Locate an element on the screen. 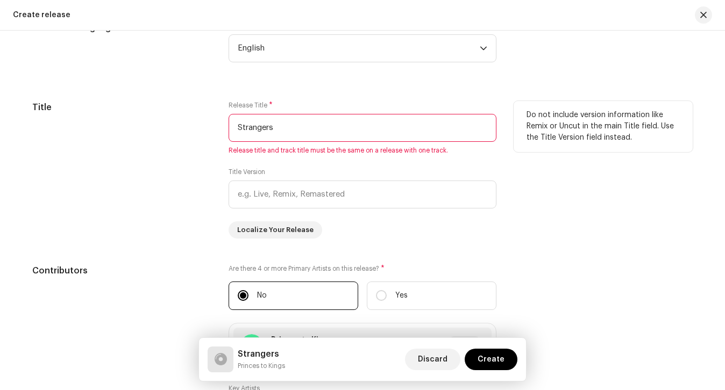  label: Are there 4 or more Primary Artists on this release? is located at coordinates (362, 269).